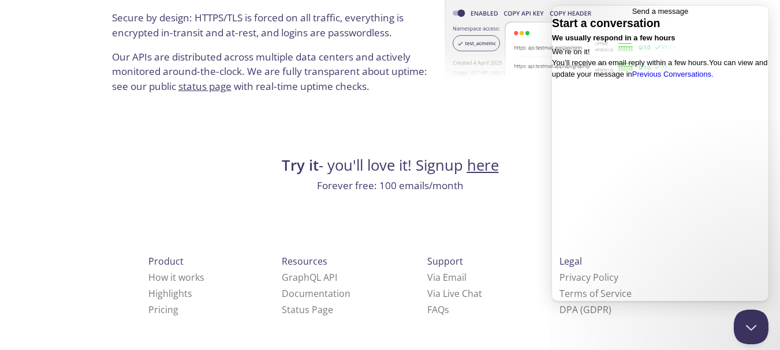  What do you see at coordinates (482, 165) in the screenshot?
I see `a: here` at bounding box center [482, 165].